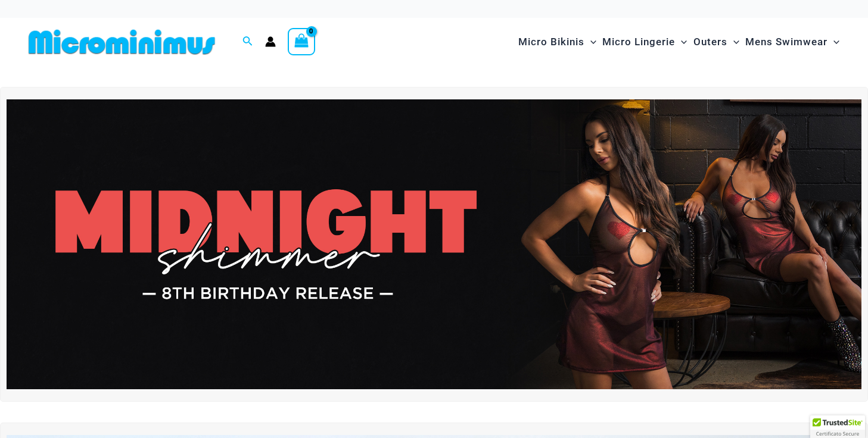 This screenshot has height=438, width=868. Describe the element at coordinates (557, 42) in the screenshot. I see `a: Micro BikinisMenu ToggleMenu Toggle` at that location.